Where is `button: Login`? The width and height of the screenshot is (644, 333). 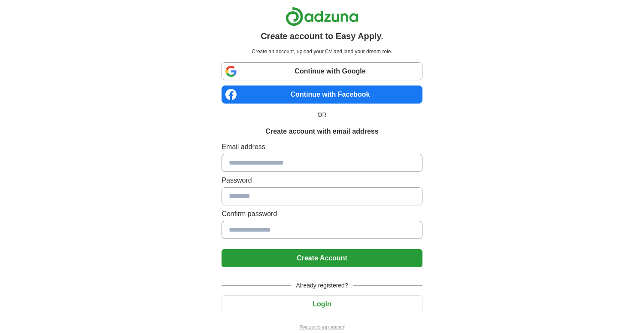 button: Login is located at coordinates (322, 305).